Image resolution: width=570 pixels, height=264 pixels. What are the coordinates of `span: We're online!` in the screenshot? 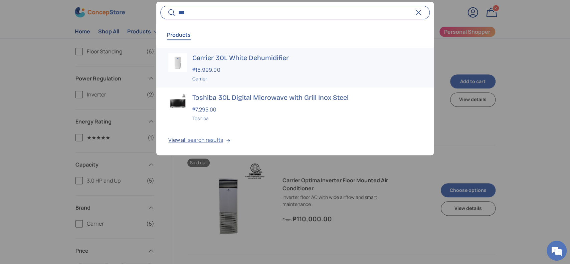 It's located at (65, 118).